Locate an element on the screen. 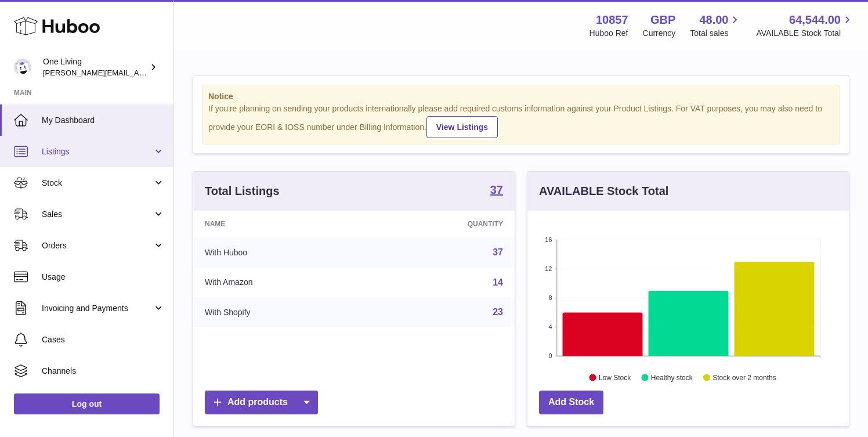 The image size is (868, 437). a: Log out is located at coordinates (86, 404).